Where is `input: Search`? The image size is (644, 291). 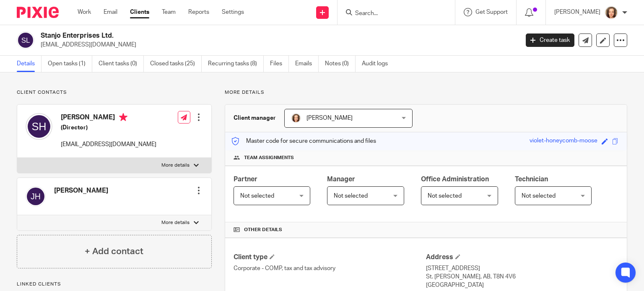
input: Search is located at coordinates (392, 14).